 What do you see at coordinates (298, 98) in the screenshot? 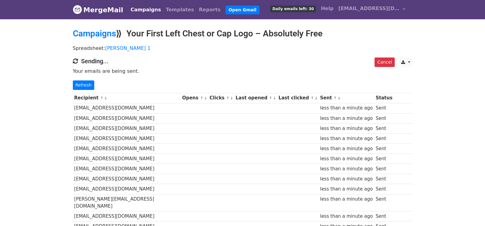
I see `th: Last clicked` at bounding box center [298, 98].